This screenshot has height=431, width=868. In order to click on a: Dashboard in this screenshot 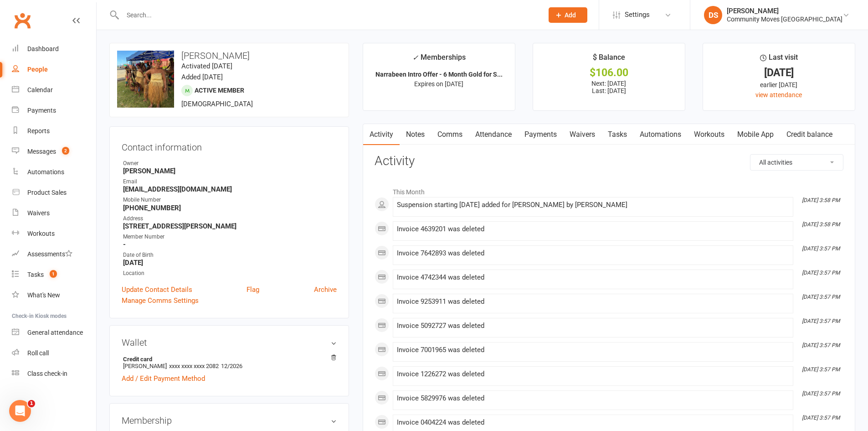, I will do `click(54, 49)`.